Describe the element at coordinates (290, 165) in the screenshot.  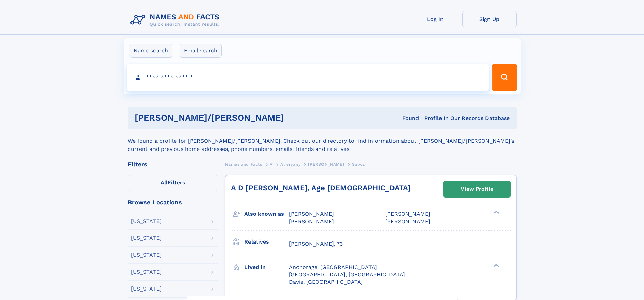
I see `span: Al eryany` at that location.